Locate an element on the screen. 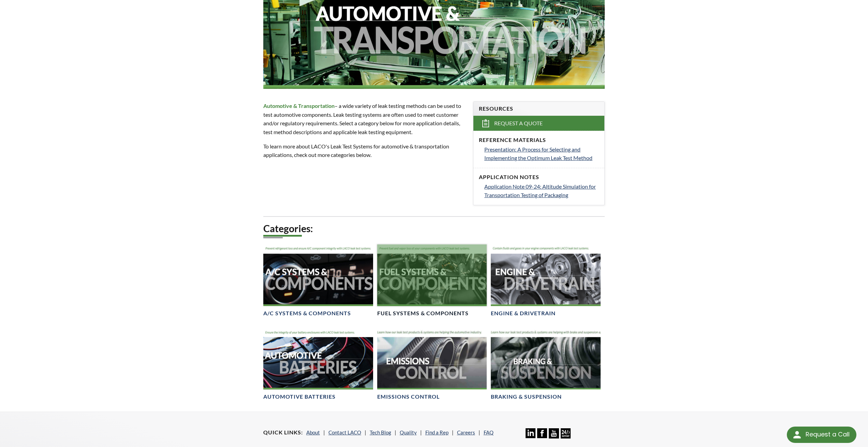  a: 24/7 Support is located at coordinates (565, 437).